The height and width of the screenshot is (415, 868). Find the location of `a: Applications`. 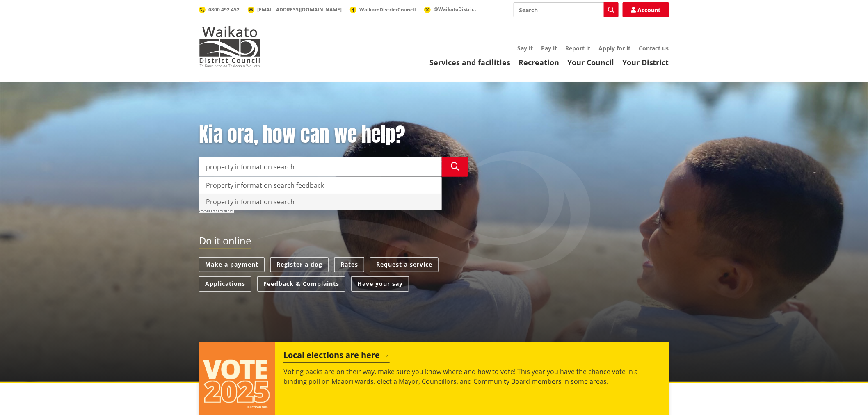

a: Applications is located at coordinates (226, 284).